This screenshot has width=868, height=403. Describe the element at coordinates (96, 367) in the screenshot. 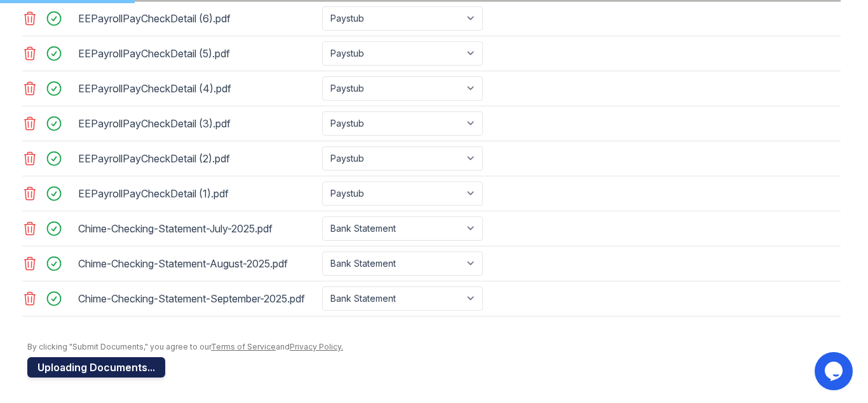

I see `button: Uploading Documents...` at that location.